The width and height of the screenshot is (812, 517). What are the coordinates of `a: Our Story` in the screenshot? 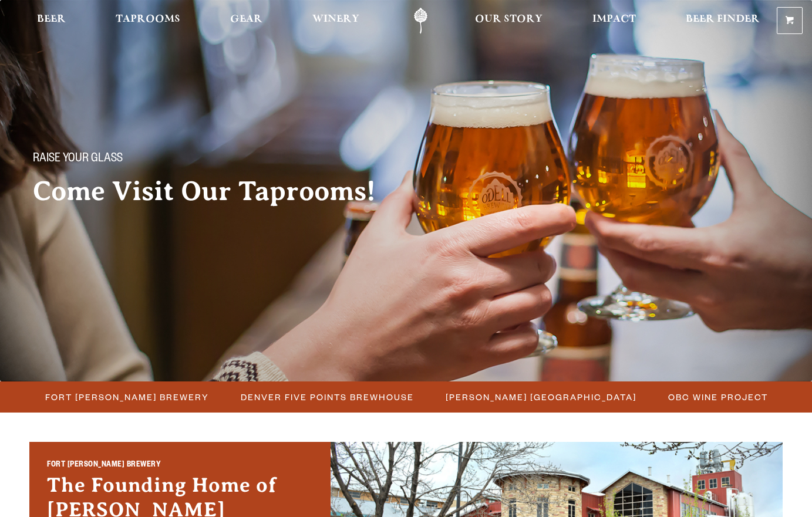 It's located at (509, 21).